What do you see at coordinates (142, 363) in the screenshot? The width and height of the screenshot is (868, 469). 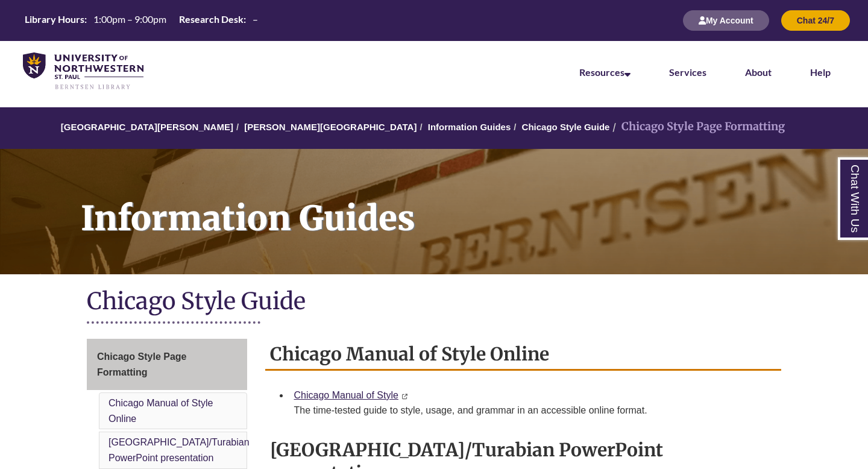 I see `span: Chicago Style Page Formatting` at bounding box center [142, 363].